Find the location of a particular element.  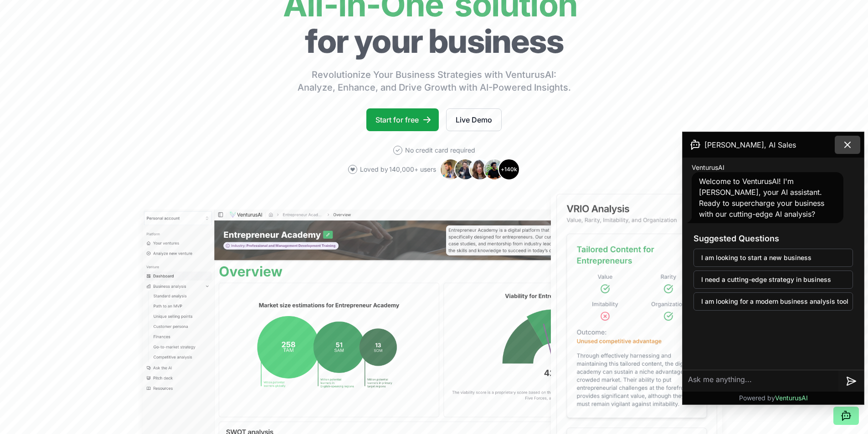

button: I am looking for a modern business analysis tool is located at coordinates (773, 302).